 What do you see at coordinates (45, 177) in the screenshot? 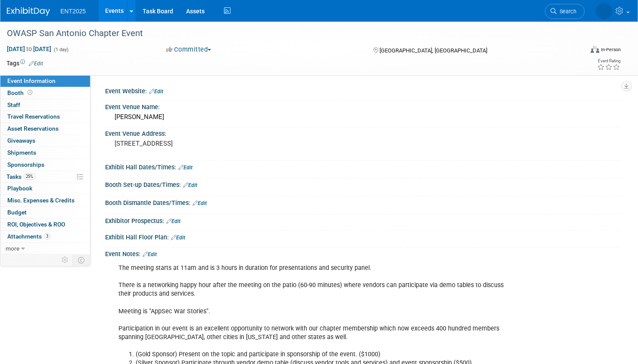
I see `a: Tasks25%` at bounding box center [45, 177].